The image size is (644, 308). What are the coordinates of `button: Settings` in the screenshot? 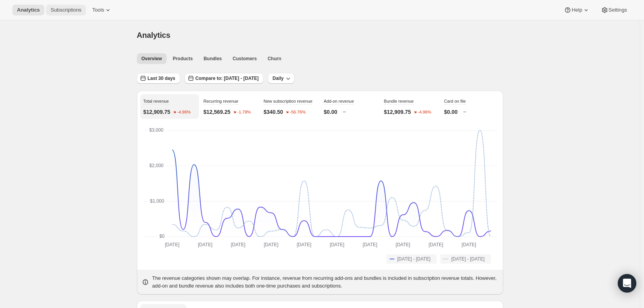 It's located at (613, 10).